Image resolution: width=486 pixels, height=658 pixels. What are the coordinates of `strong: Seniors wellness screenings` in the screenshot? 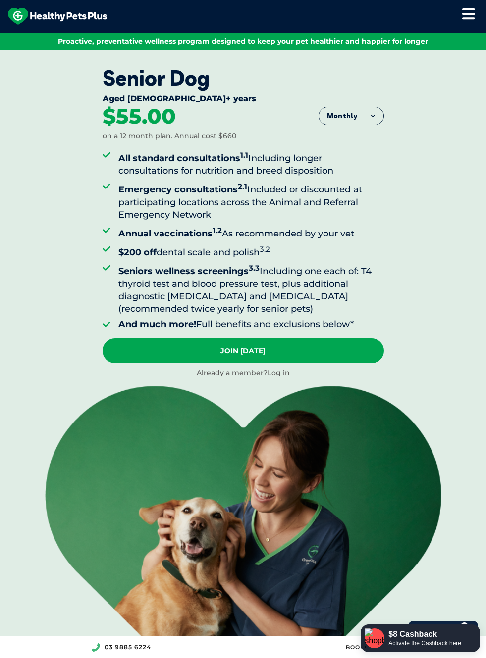 It's located at (189, 271).